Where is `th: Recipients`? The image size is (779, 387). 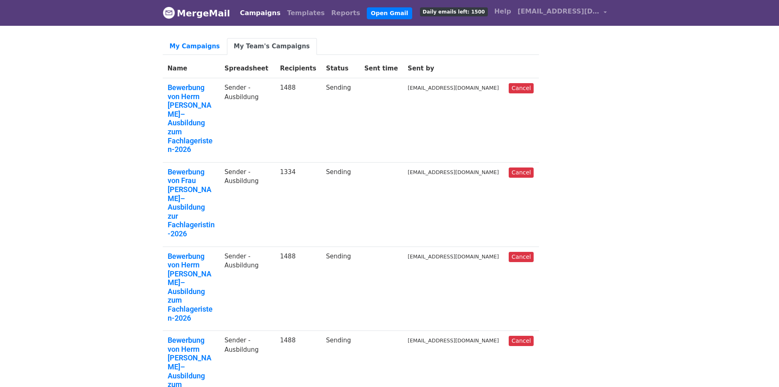 th: Recipients is located at coordinates (298, 68).